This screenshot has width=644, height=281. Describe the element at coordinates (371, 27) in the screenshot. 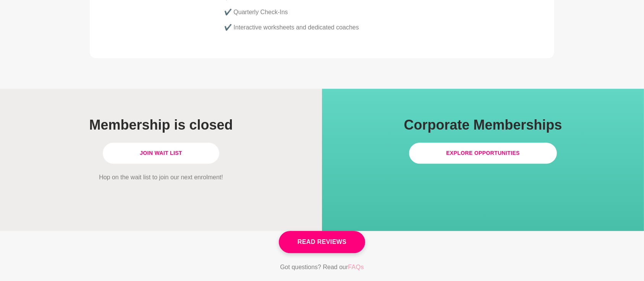

I see `p: ✔️ Interactive worksheets and dedicated coaches` at that location.